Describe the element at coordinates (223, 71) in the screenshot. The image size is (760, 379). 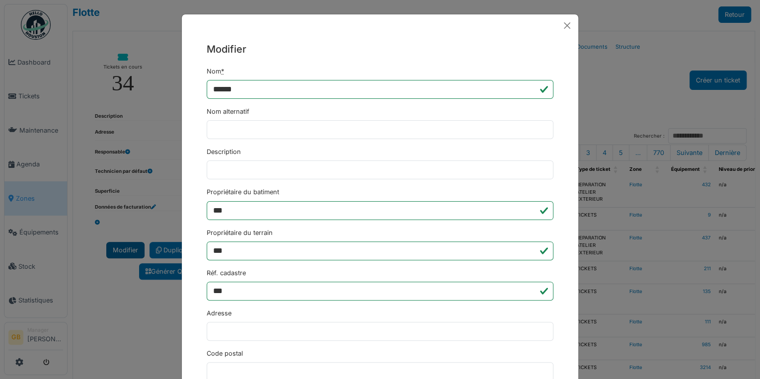
I see `abbr: Requis` at that location.